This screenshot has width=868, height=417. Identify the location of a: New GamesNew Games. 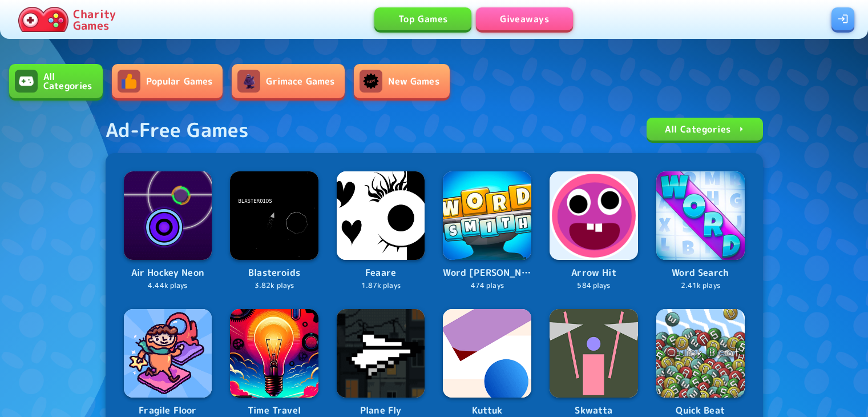
(401, 81).